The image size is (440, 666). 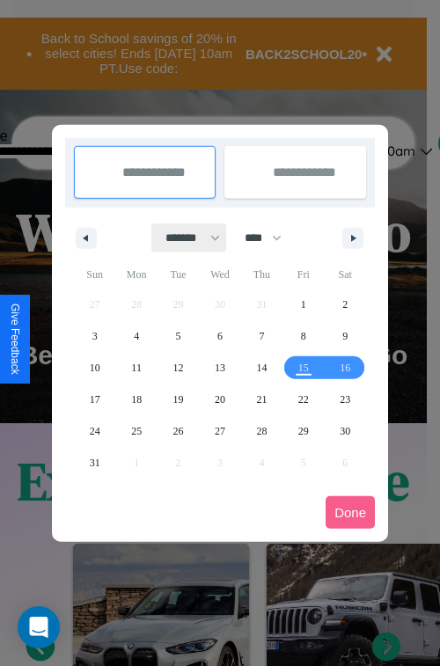 What do you see at coordinates (345, 431) in the screenshot?
I see `span: 30` at bounding box center [345, 431].